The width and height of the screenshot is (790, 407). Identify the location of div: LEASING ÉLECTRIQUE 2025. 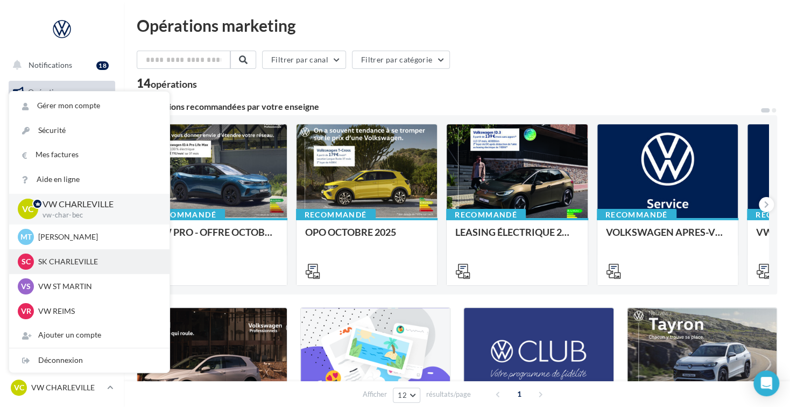
(517, 237).